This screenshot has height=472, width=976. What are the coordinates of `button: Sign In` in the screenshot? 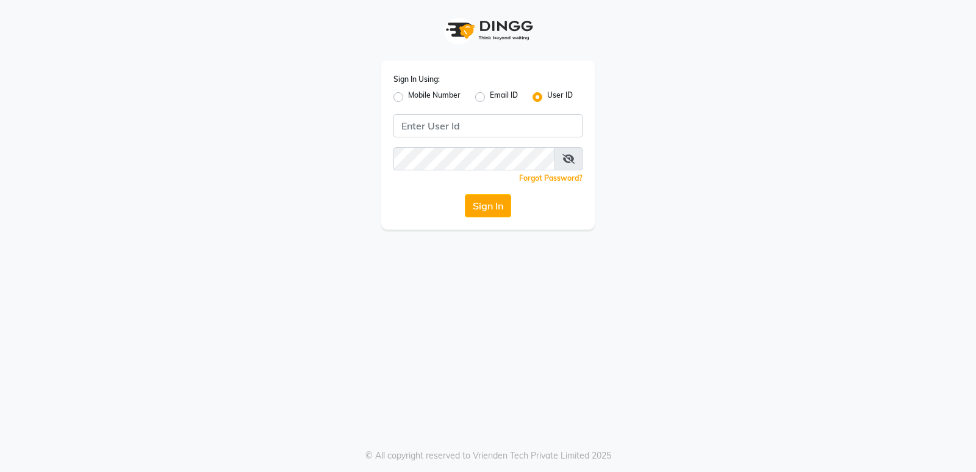 It's located at (488, 206).